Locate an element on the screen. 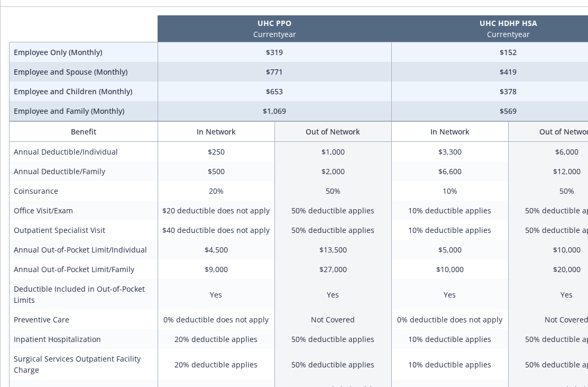 Image resolution: width=588 pixels, height=387 pixels. p: UHC PPO is located at coordinates (275, 23).